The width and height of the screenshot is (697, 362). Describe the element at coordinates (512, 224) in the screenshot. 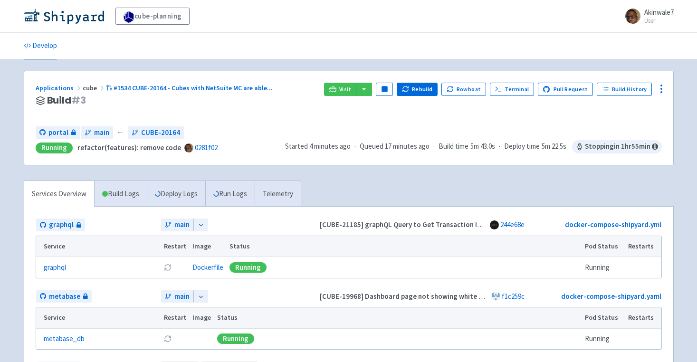

I see `a: 244e68e` at that location.